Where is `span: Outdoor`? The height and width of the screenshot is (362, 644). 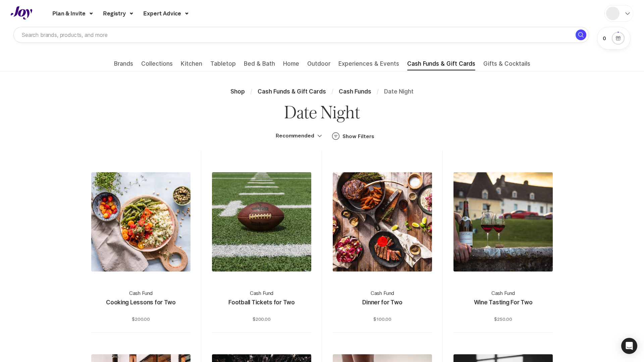
span: Outdoor is located at coordinates (319, 66).